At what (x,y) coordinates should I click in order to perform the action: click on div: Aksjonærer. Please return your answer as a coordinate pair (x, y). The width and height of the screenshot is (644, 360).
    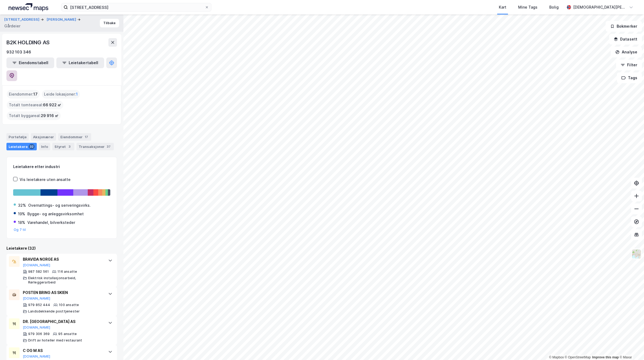
    Looking at the image, I should click on (44, 137).